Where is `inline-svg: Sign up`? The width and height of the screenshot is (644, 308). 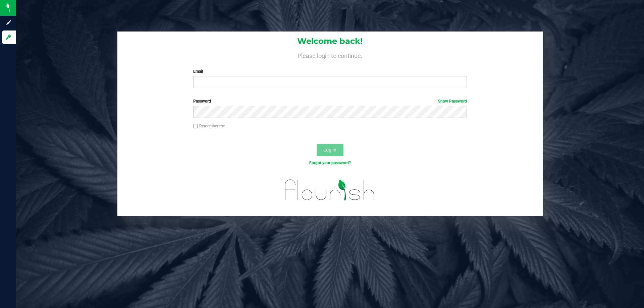
inline-svg: Sign up is located at coordinates (8, 23).